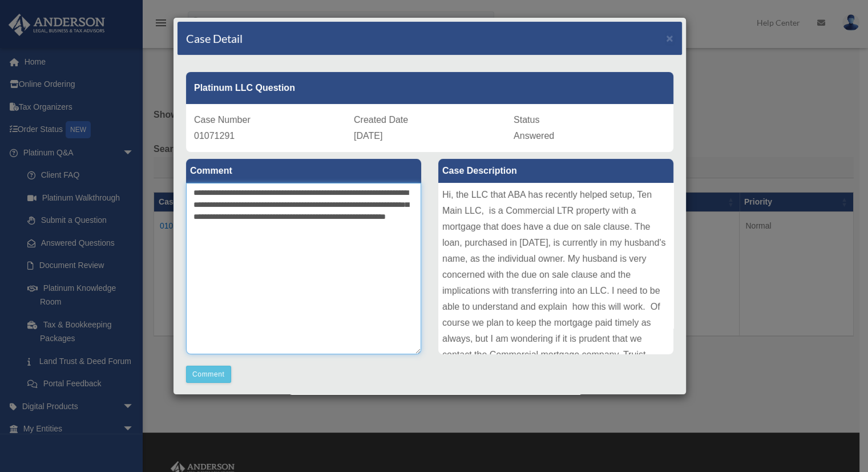  What do you see at coordinates (556, 268) in the screenshot?
I see `div: Hi, the LLC that ABA has recently helped setup, Ten Main LLC, is a Commercial LTR property with a...` at bounding box center [556, 268].